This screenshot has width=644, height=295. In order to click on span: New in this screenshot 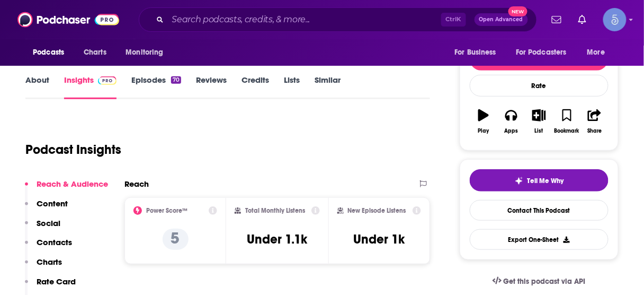, I will do `click(519, 11)`.